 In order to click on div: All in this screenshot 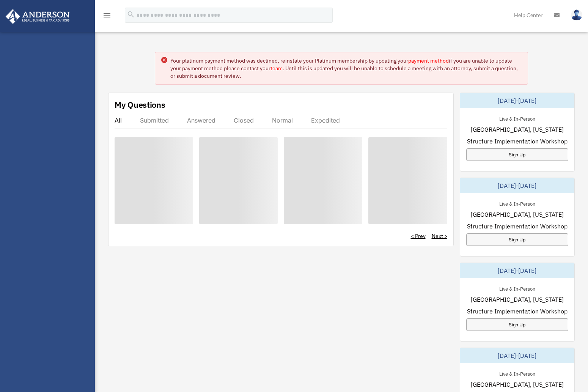, I will do `click(118, 121)`.